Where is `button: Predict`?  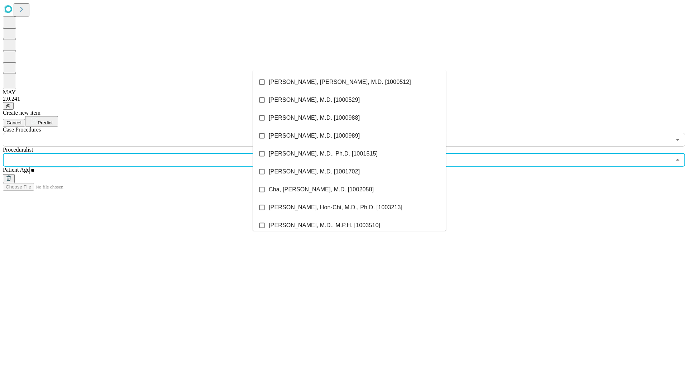
button: Predict is located at coordinates (42, 121).